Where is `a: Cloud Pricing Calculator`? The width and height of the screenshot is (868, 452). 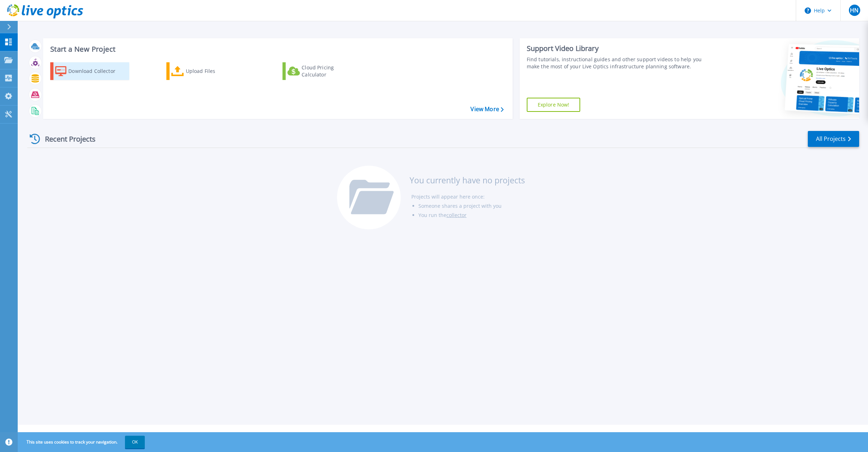 a: Cloud Pricing Calculator is located at coordinates (322, 71).